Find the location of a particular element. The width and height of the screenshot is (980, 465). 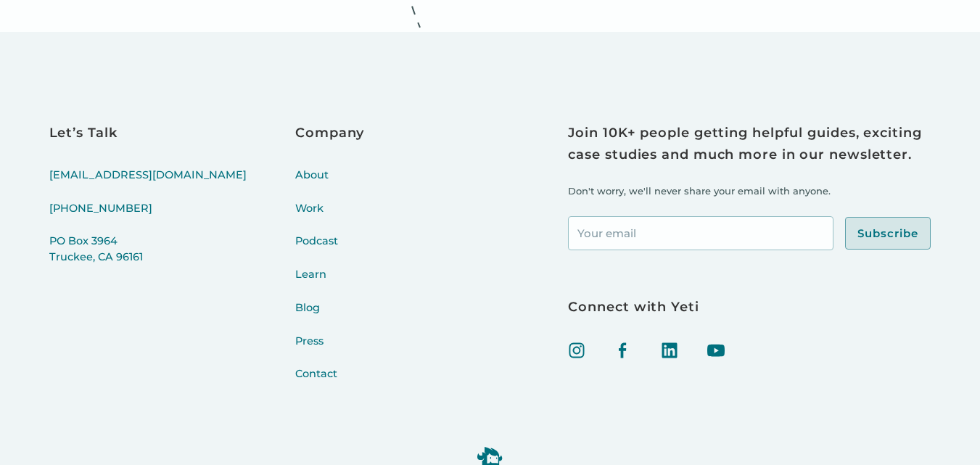

img: Instagram icon is located at coordinates (577, 351).